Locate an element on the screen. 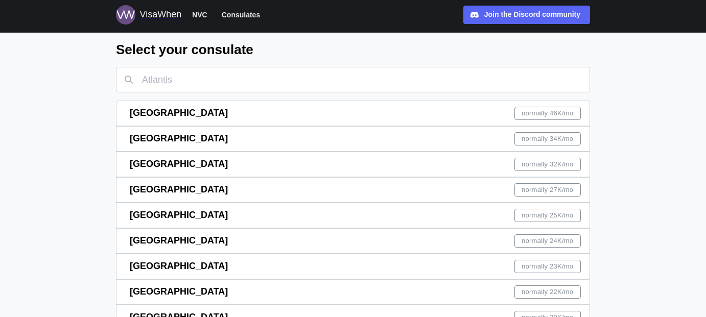  a: Join the Discord community is located at coordinates (527, 15).